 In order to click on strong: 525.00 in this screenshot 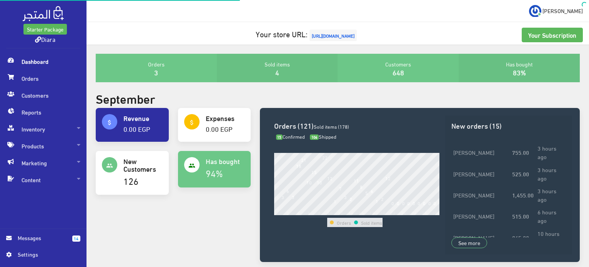, I will do `click(521, 174)`.